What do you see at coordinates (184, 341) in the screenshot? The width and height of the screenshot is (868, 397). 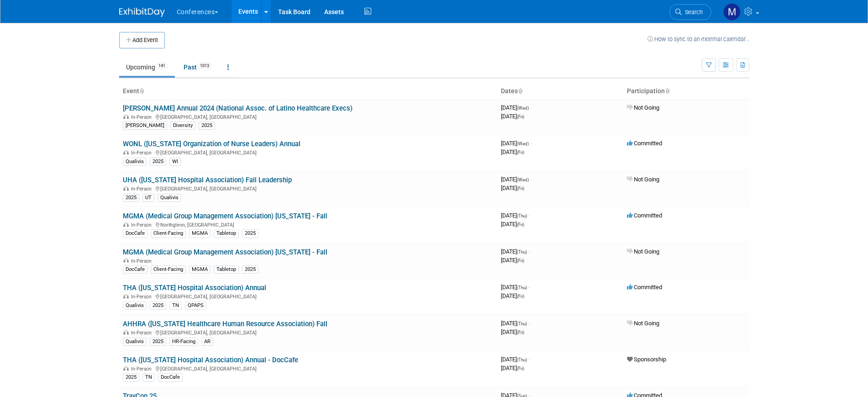 I see `div: HR-Facing` at bounding box center [184, 341].